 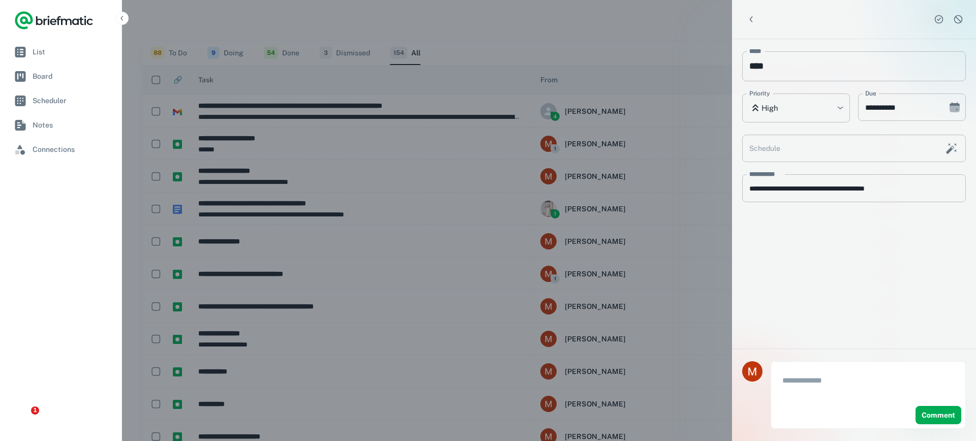 What do you see at coordinates (71, 125) in the screenshot?
I see `span: Notes` at bounding box center [71, 125].